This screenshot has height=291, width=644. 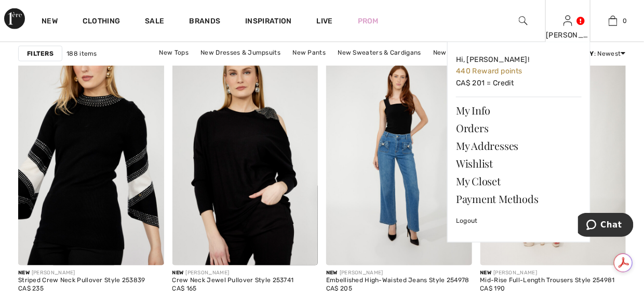 What do you see at coordinates (399, 156) in the screenshot?
I see `img: Embellished High-Waisted Jeans Style 254978. Blue` at bounding box center [399, 156].